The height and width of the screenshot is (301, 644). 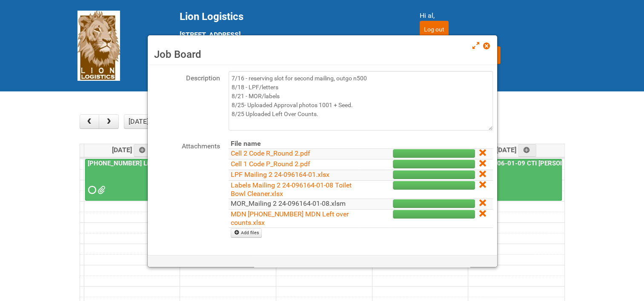 What do you see at coordinates (98, 45) in the screenshot?
I see `a: Lion Logistics` at bounding box center [98, 45].